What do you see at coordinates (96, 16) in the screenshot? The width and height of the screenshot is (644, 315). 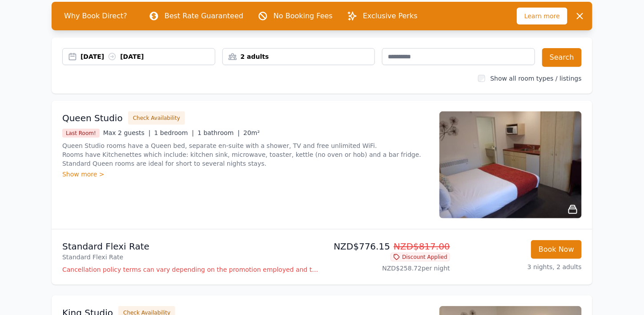 I see `span: Why Book Direct?` at bounding box center [96, 16].